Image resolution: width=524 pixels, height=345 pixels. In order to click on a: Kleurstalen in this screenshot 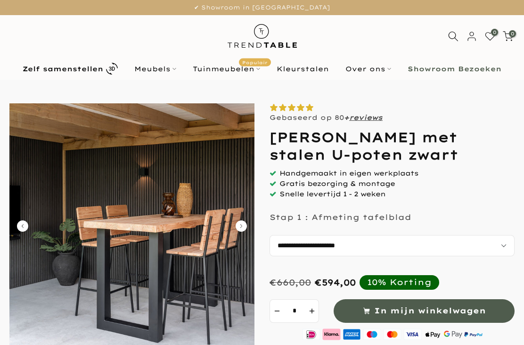, I will do `click(303, 69)`.